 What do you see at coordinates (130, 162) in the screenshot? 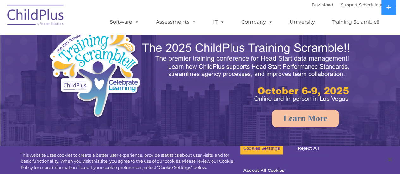
I see `div: This website uses cookies to create a better user experience, provide statistics about user visit...` at bounding box center [130, 162].